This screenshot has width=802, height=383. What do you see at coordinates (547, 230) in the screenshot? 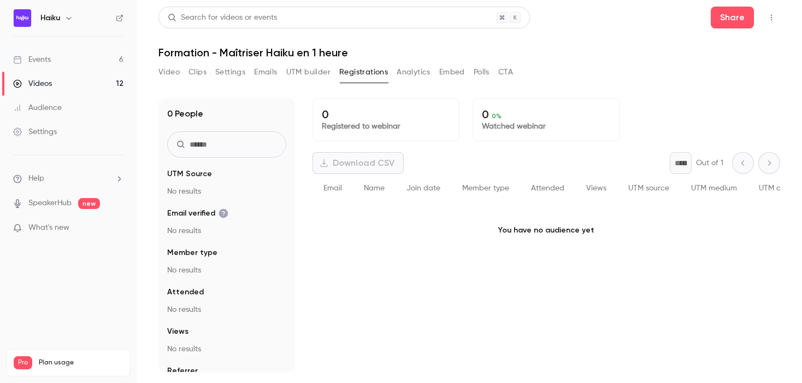
I see `p: You have no audience yet` at bounding box center [547, 230].